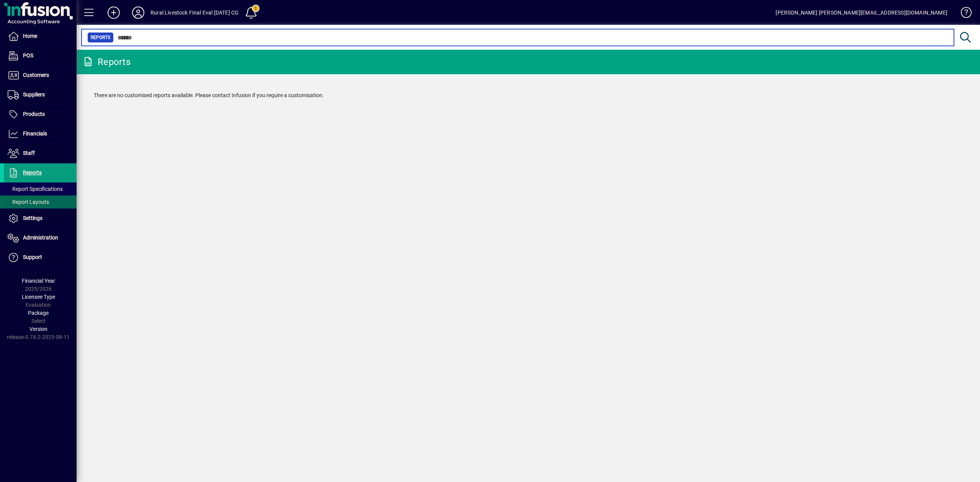 The height and width of the screenshot is (482, 980). Describe the element at coordinates (40, 153) in the screenshot. I see `a: Staff` at that location.